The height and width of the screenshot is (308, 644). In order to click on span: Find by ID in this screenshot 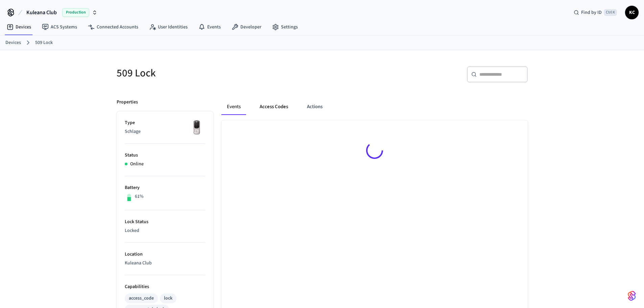, I will do `click(591, 13)`.